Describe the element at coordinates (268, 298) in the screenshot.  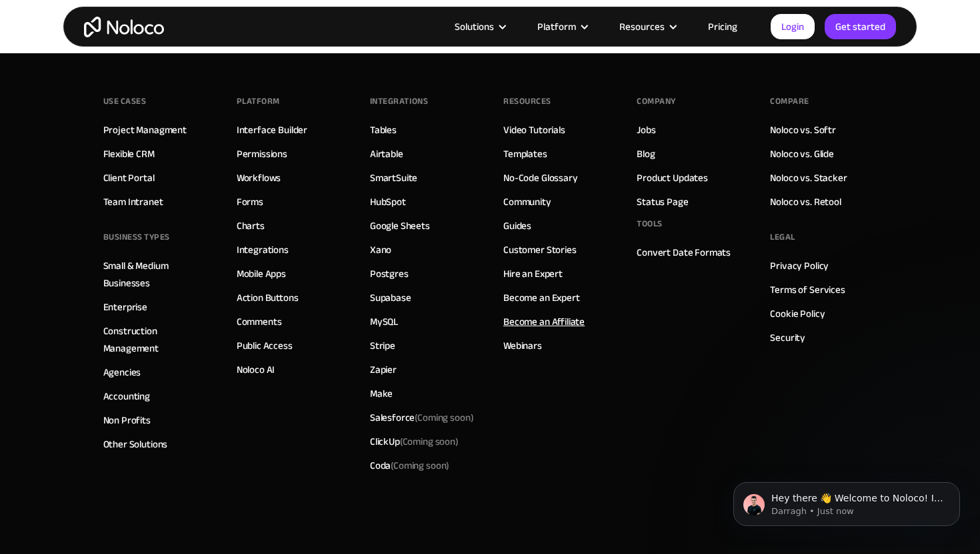
I see `a: Action Buttons` at that location.